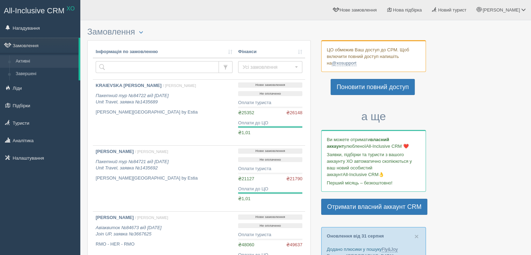 This screenshot has height=255, width=531. What do you see at coordinates (157, 67) in the screenshot?
I see `input: Пошук за номером замовлення, ПІБ або паспортом туриста` at bounding box center [157, 67].